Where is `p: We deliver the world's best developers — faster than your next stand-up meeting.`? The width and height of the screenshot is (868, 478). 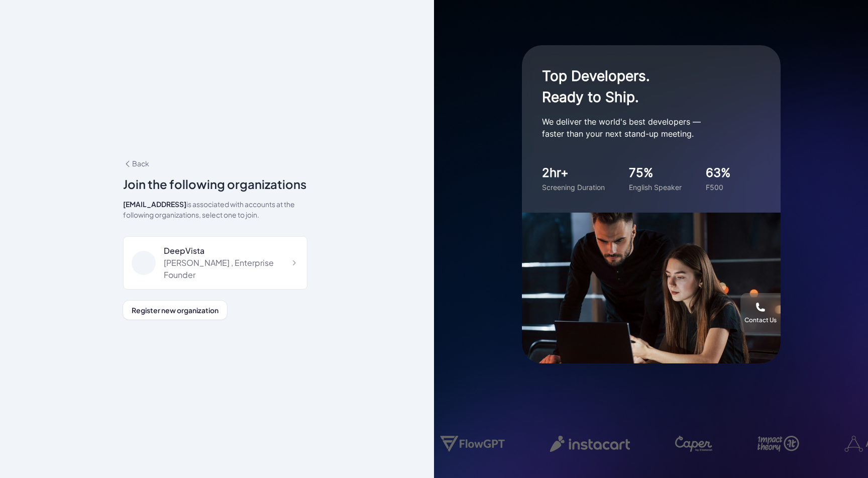
p: We deliver the world's best developers — faster than your next stand-up meeting. is located at coordinates (642, 128).